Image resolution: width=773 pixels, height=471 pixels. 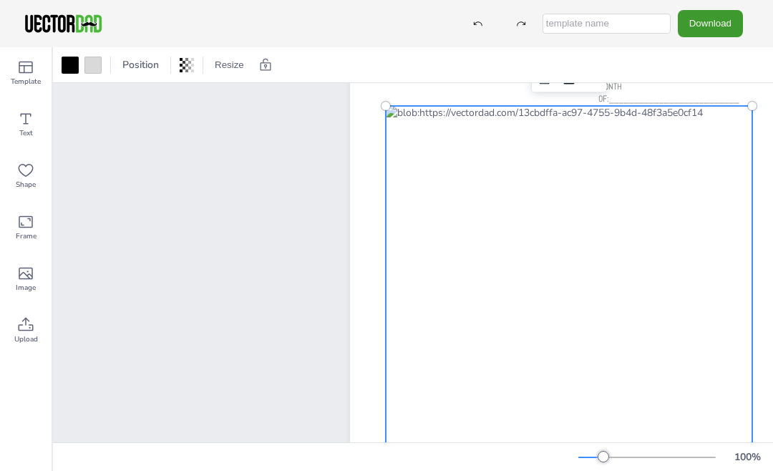 I want to click on span: MONTH OF:__________________________, so click(x=669, y=92).